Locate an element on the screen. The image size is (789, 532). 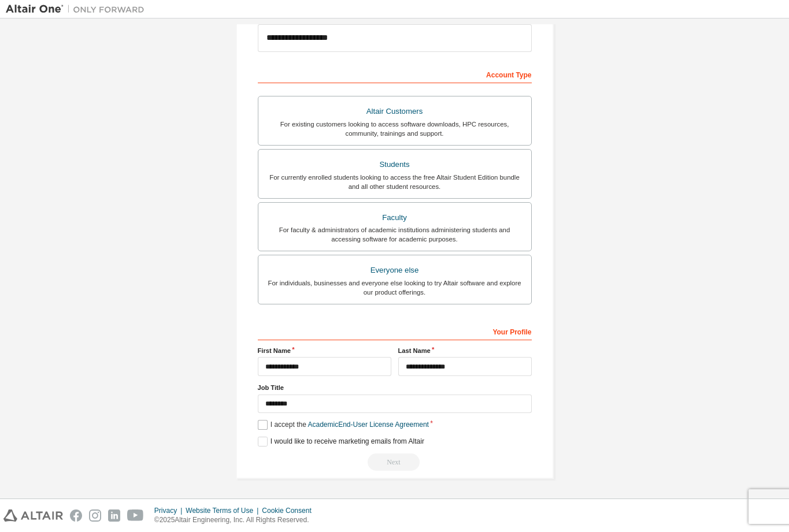
div: For individuals, businesses and everyone else looking to try Altair software and explore our prod... is located at coordinates (394, 288).